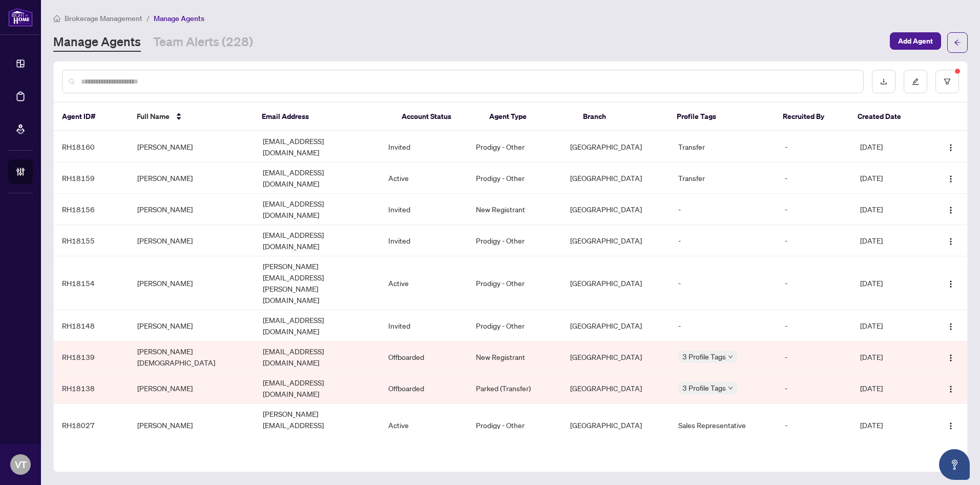 The image size is (980, 485). What do you see at coordinates (91, 357) in the screenshot?
I see `td: RH18139` at bounding box center [91, 357].